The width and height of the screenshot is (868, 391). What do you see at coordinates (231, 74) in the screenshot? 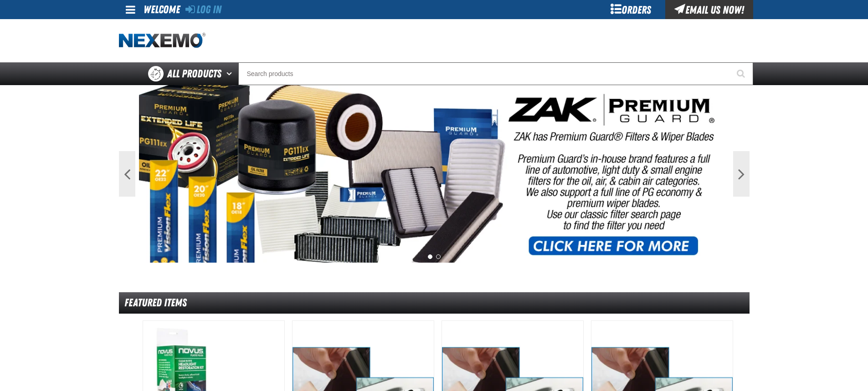
I see `button: Open All Products pages` at bounding box center [231, 74].